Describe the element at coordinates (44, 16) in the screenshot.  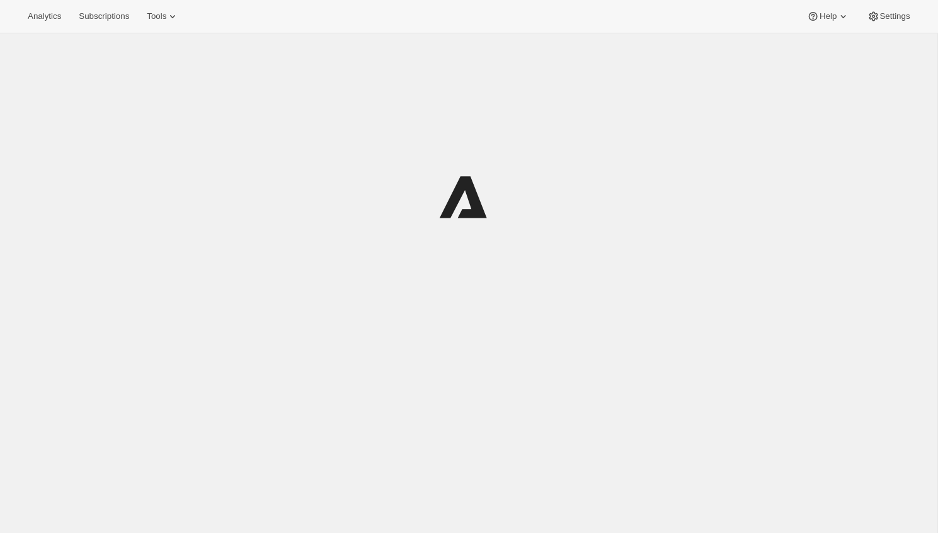
I see `button: Analytics` at that location.